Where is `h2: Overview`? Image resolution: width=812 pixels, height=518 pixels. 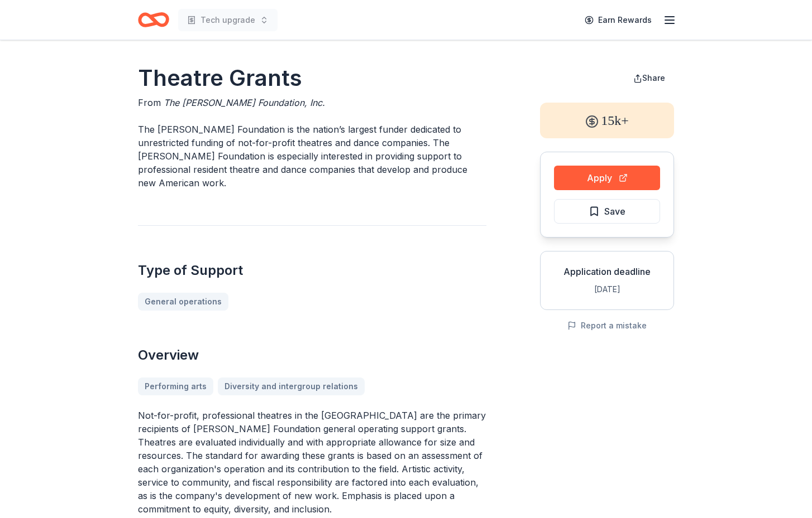
h2: Overview is located at coordinates (312, 355).